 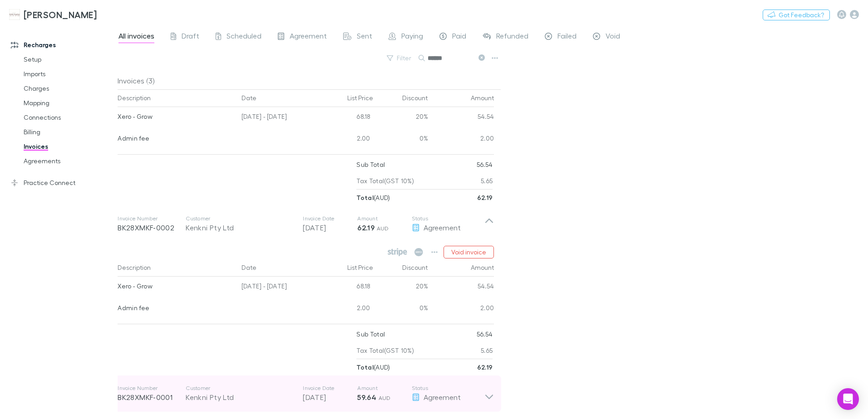 I want to click on a: Practice Connect, so click(x=63, y=183).